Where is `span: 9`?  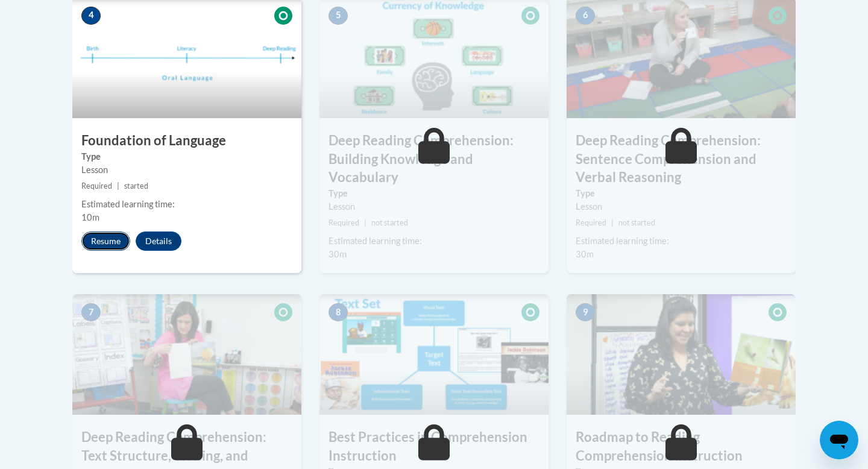
span: 9 is located at coordinates (585, 312).